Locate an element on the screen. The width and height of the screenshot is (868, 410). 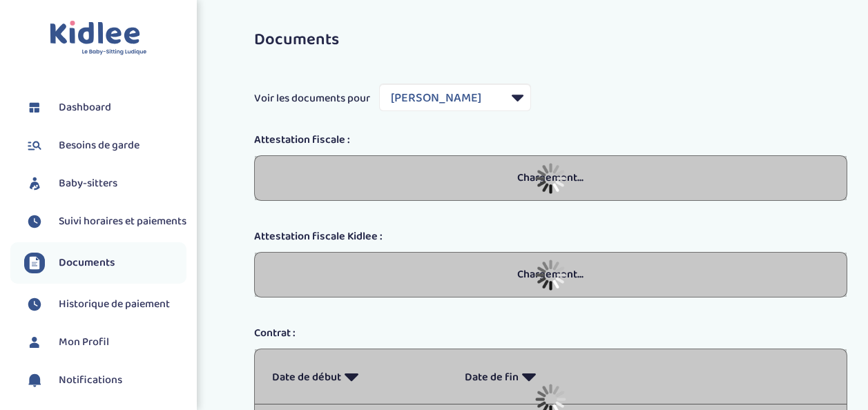
a: Mon Profil is located at coordinates (105, 342).